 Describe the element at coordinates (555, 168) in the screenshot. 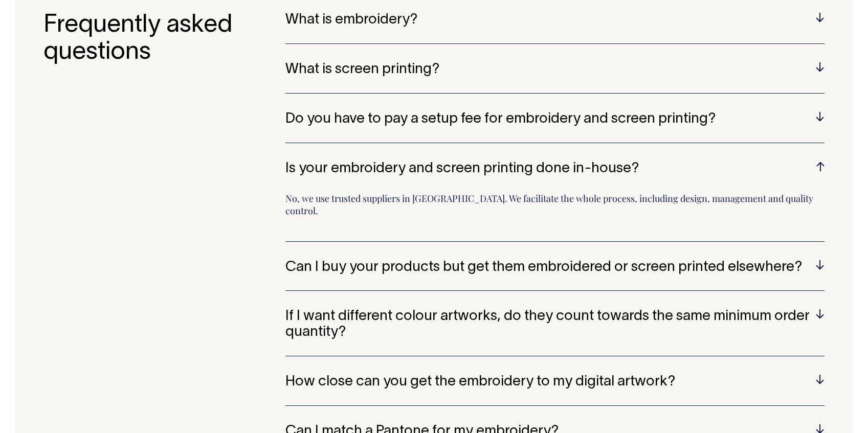

I see `h5: Is your embroidery and screen printing done in-house?` at that location.